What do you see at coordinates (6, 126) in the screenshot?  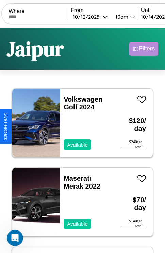 I see `div: Give Feedback` at bounding box center [6, 126].